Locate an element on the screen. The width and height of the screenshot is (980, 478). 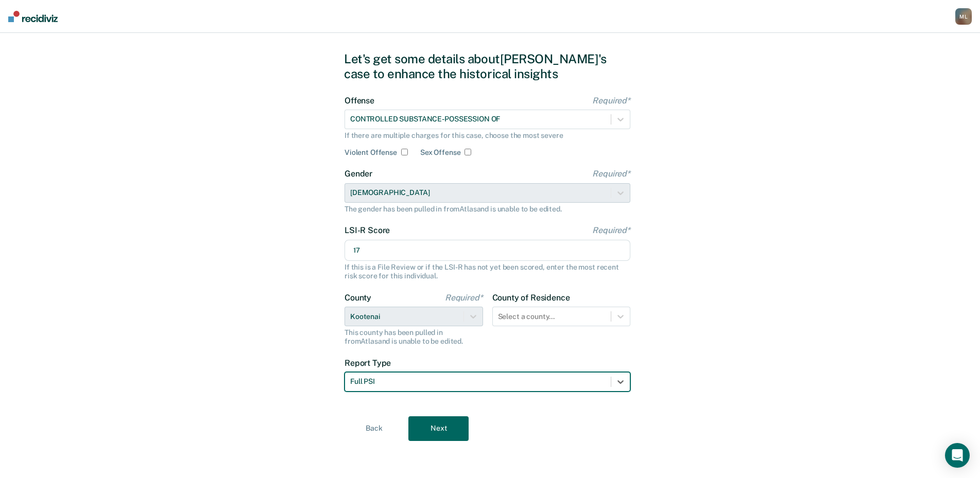
div: M L is located at coordinates (964, 16).